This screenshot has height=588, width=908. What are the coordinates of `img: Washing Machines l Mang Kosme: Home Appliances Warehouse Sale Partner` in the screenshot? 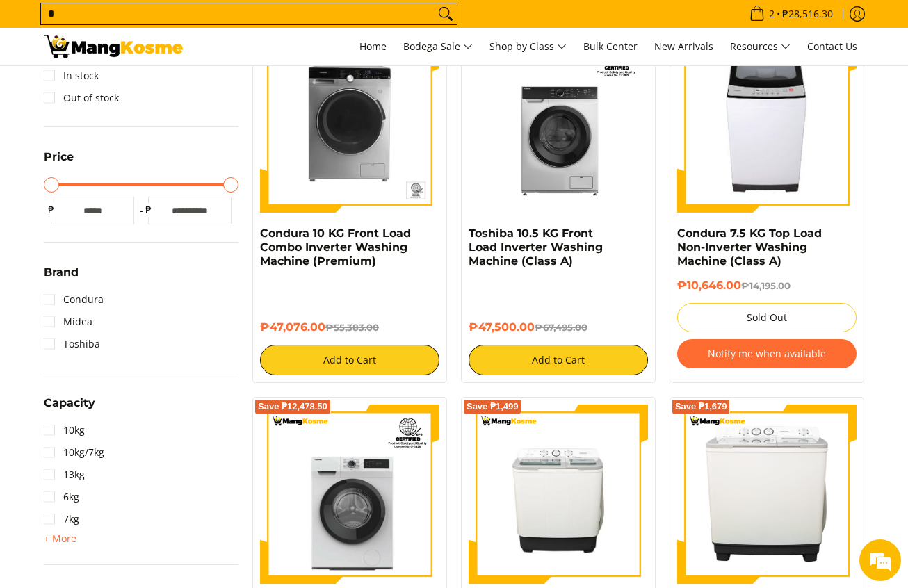 It's located at (113, 47).